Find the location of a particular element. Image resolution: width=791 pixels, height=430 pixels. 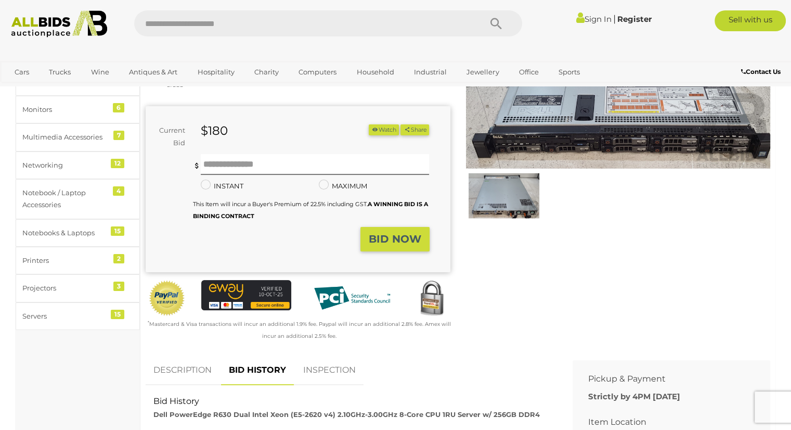

div: 2 is located at coordinates (119, 258).